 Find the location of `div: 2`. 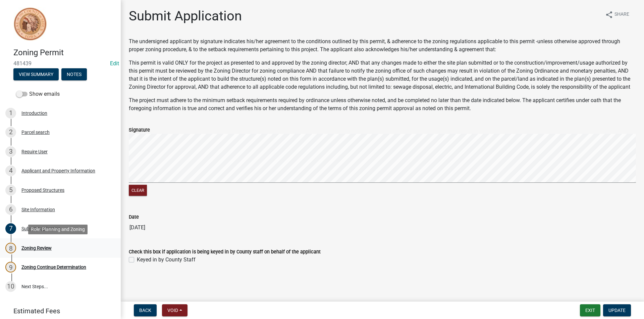

div: 2 is located at coordinates (11, 132).